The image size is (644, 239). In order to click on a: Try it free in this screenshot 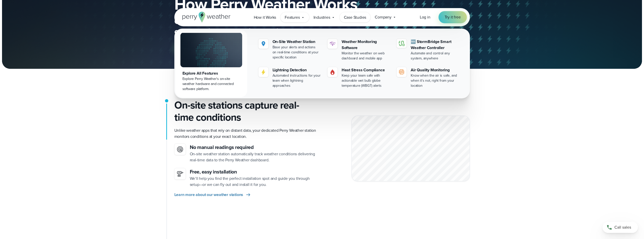, I will do `click(453, 17)`.